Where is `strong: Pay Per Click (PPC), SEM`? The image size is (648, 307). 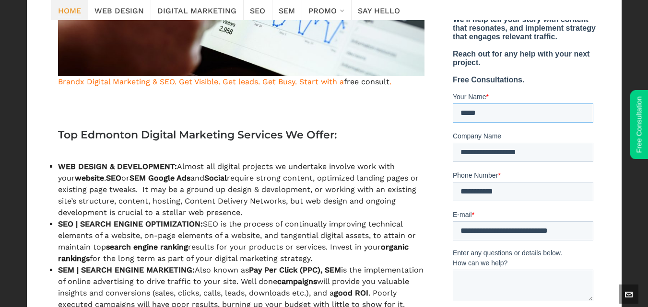 strong: Pay Per Click (PPC), SEM is located at coordinates (295, 270).